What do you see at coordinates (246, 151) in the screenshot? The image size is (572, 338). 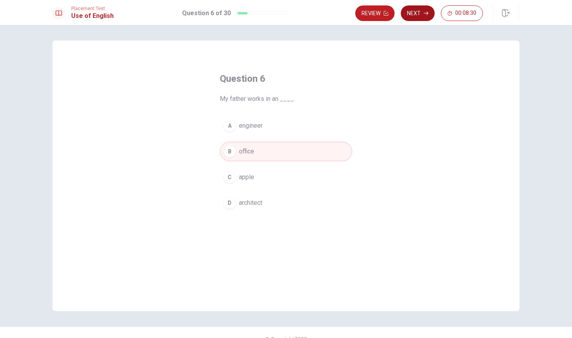 I see `span: office` at bounding box center [246, 151].